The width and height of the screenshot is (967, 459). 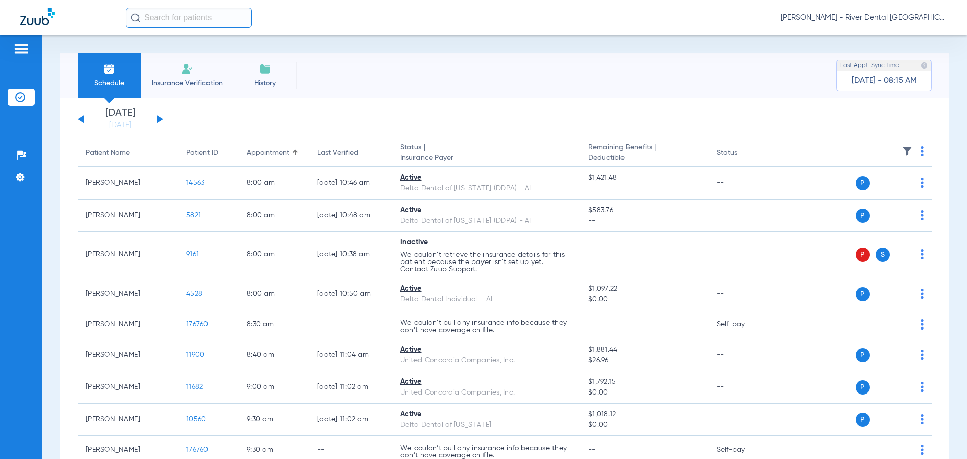 What do you see at coordinates (193, 215) in the screenshot?
I see `span: 5821` at bounding box center [193, 215].